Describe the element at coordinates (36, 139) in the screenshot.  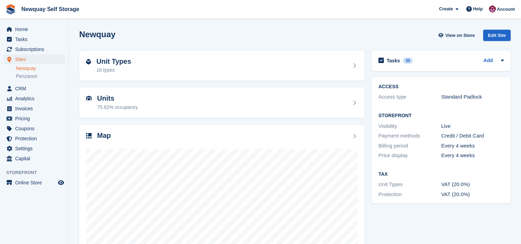
I see `span: Protection` at that location.